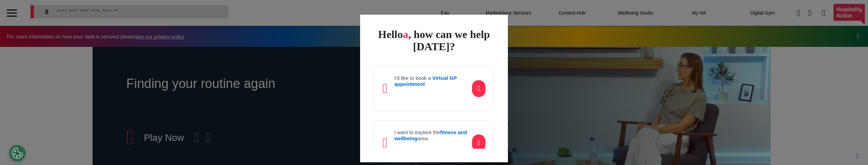 This screenshot has width=868, height=165. Describe the element at coordinates (426, 81) in the screenshot. I see `strong: Virtual GP appointment` at that location.